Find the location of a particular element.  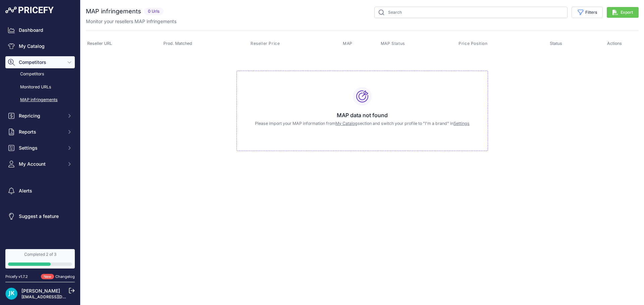

a: MAP infringements is located at coordinates (40, 100).